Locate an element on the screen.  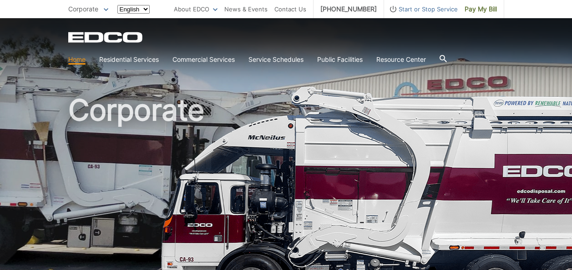
a: Resource Center is located at coordinates (401, 60).